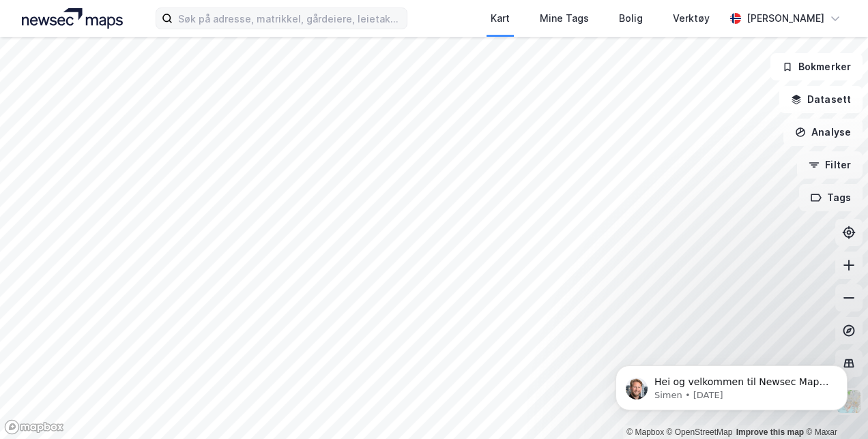 This screenshot has width=868, height=439. I want to click on div: Mine Tags, so click(565, 19).